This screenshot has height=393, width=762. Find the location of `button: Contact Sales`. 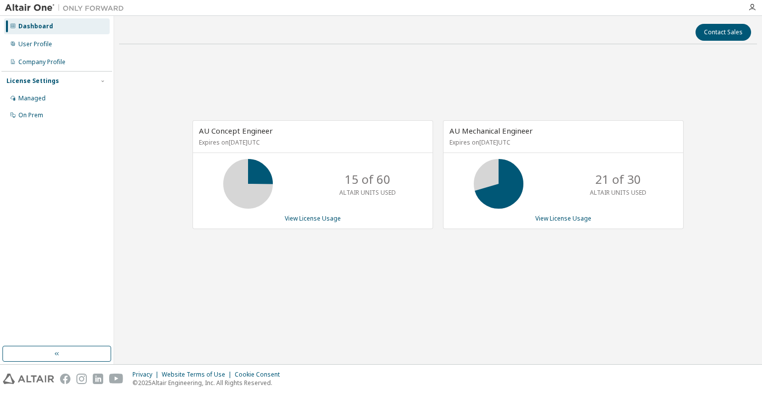

button: Contact Sales is located at coordinates (724, 32).